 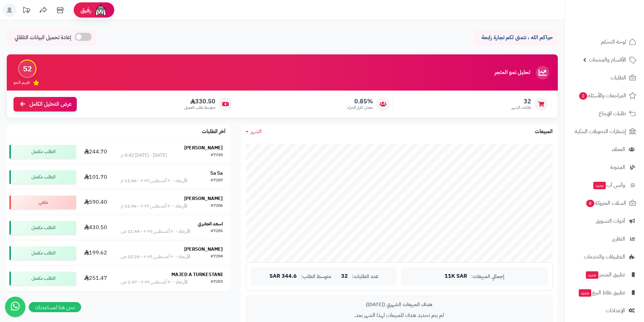 I want to click on div: #7205, so click(x=217, y=232).